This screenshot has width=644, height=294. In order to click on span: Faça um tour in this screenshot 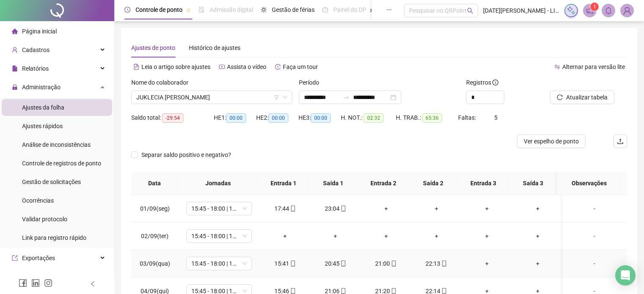, I will do `click(300, 67)`.